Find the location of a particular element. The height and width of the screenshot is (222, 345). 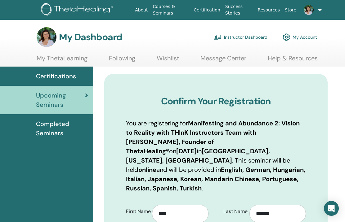

label: Last Name is located at coordinates (234, 212).